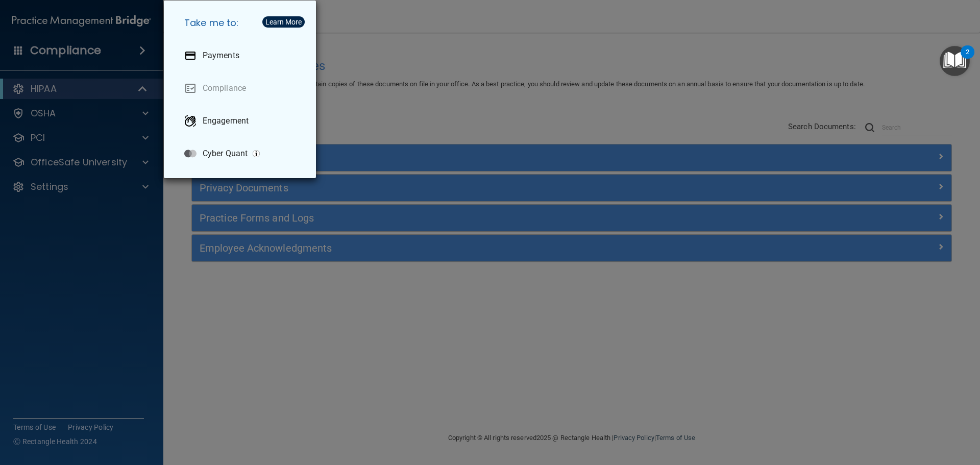 The height and width of the screenshot is (465, 980). What do you see at coordinates (225, 154) in the screenshot?
I see `p: Cyber Quant` at bounding box center [225, 154].